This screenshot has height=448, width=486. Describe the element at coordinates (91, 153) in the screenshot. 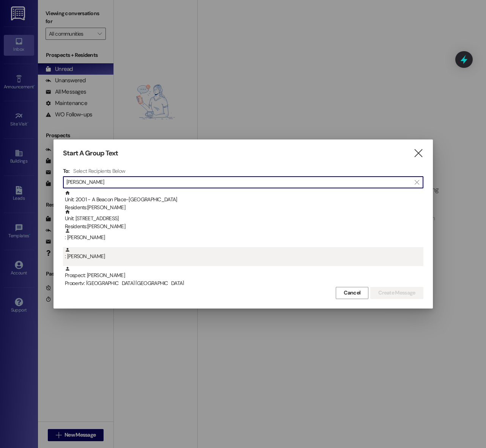

I see `h3: Start A Group Text` at that location.